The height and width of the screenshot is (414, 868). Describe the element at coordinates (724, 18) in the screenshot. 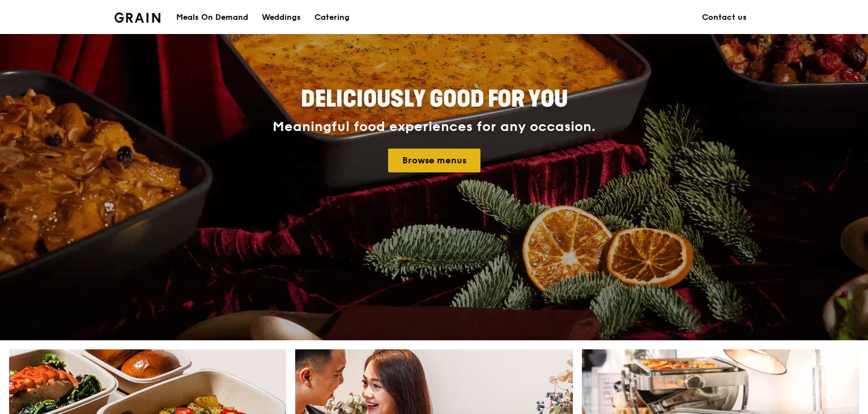

I see `a: Contact us` at that location.